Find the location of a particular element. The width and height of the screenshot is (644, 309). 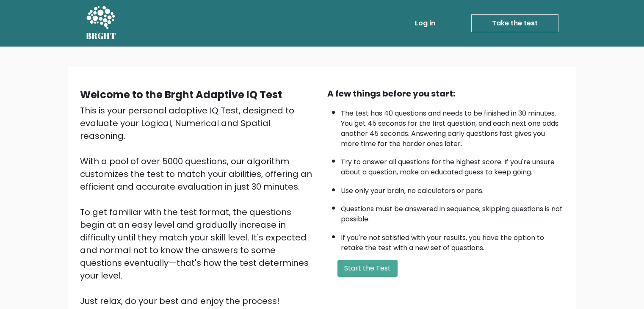

li: Questions must be answered in sequence; skipping questions is not possible. is located at coordinates (453, 212).